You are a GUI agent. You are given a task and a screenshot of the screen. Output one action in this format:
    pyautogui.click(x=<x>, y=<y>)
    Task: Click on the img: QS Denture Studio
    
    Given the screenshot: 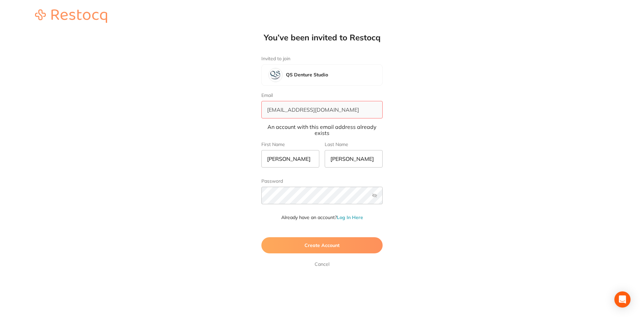 What is the action you would take?
    pyautogui.click(x=275, y=75)
    